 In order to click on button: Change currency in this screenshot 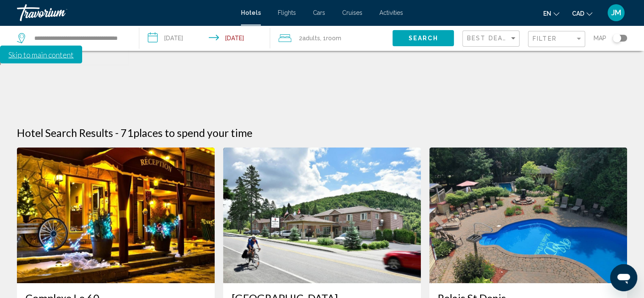, I will do `click(582, 13)`.